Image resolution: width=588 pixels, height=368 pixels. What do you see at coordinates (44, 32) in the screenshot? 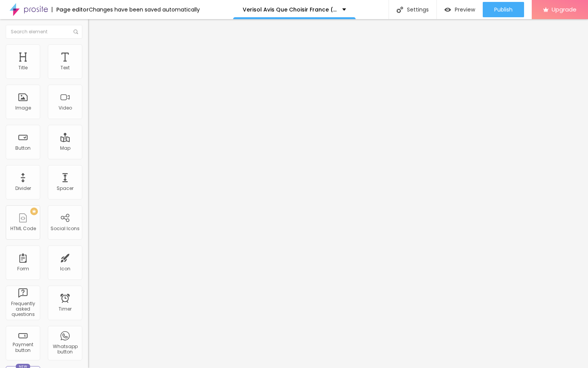
I see `input: Search element` at bounding box center [44, 32].